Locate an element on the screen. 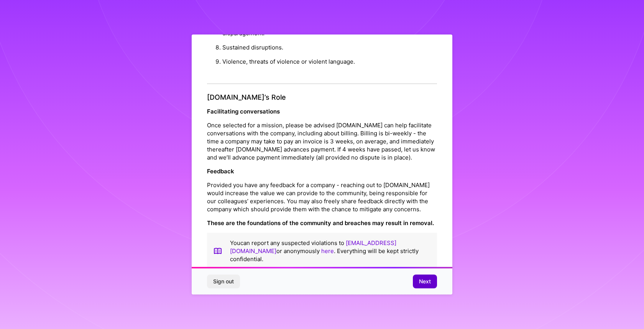 The height and width of the screenshot is (329, 644). button: Sign out is located at coordinates (223, 281).